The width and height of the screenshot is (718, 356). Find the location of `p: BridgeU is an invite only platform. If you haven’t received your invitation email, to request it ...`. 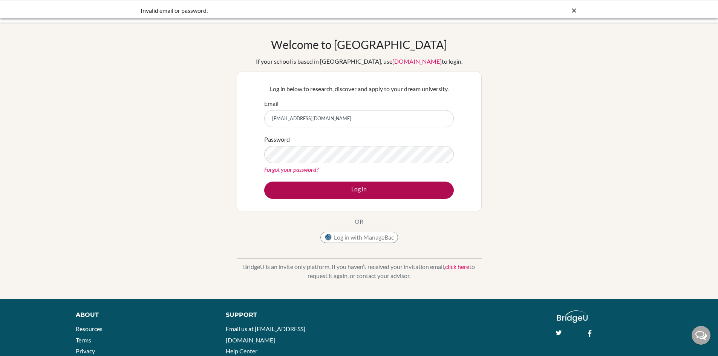

p: BridgeU is an invite only platform. If you haven’t received your invitation email, to request it ... is located at coordinates (359, 271).